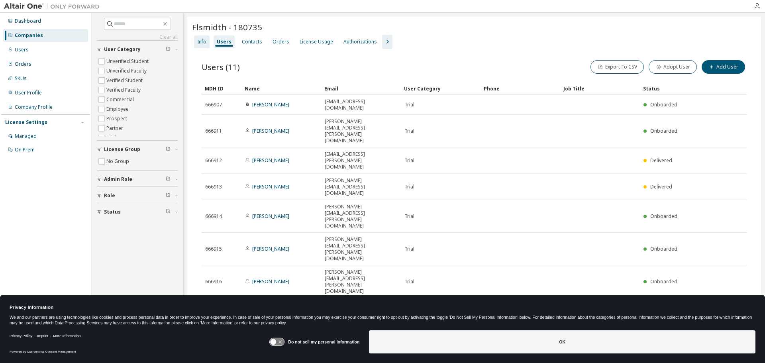 This screenshot has height=363, width=765. I want to click on div: Name, so click(281, 88).